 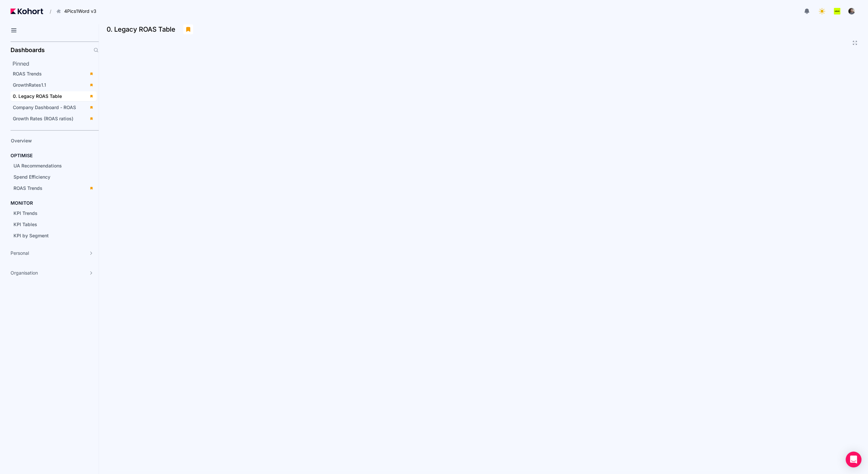 I want to click on span: Company Dashboard - ROAS, so click(x=45, y=107).